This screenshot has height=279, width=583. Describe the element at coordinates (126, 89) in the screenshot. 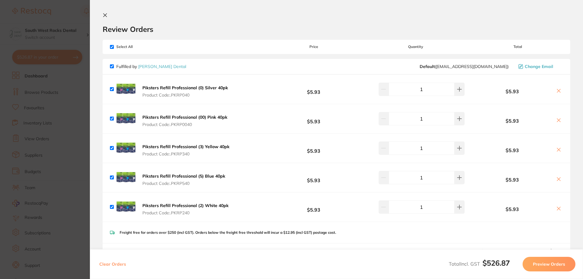

I see `img: OXdrM3lleQ` at that location.